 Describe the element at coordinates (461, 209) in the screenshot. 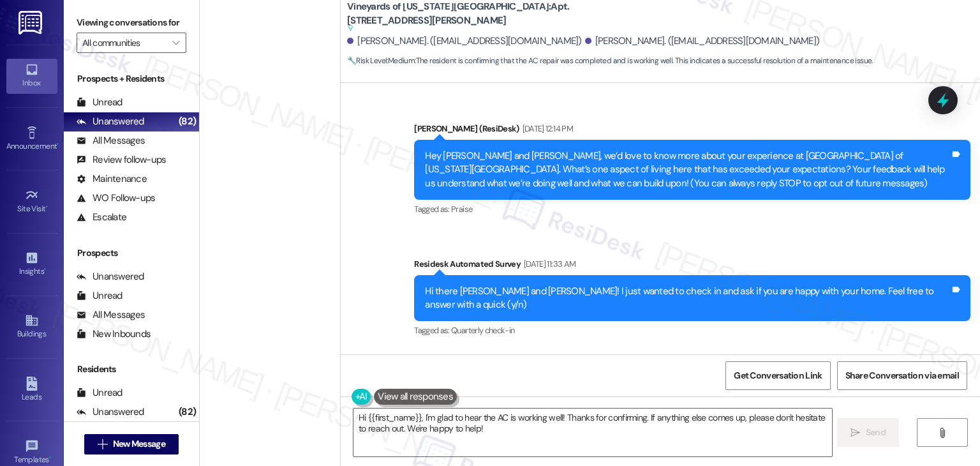

I see `span: Praise` at that location.